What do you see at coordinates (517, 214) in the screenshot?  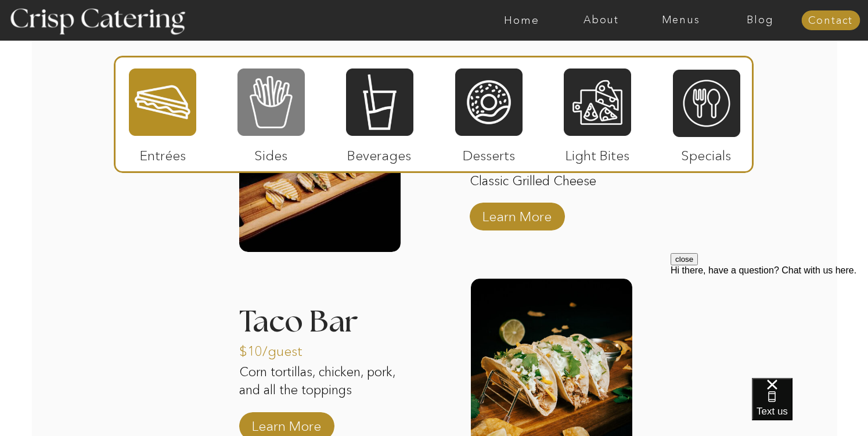 I see `p: Learn More` at bounding box center [517, 214].